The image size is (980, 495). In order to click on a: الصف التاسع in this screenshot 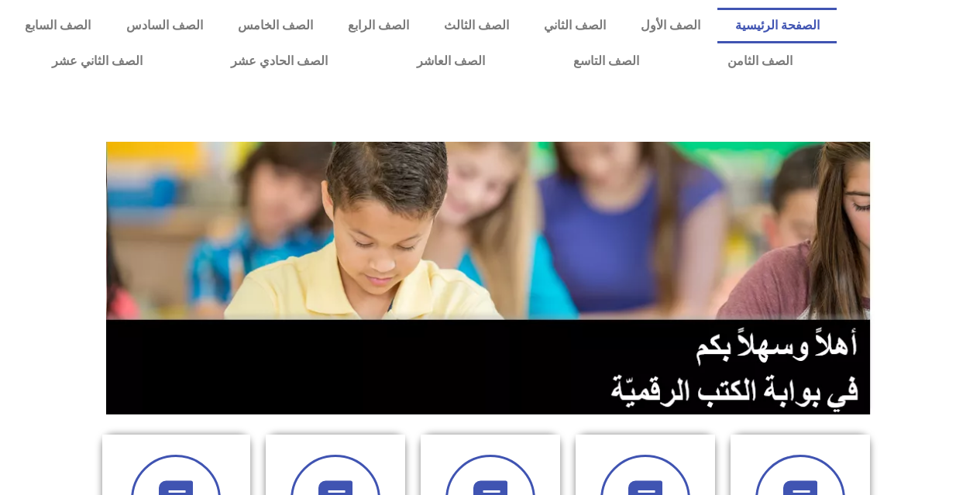, I will do `click(606, 61)`.